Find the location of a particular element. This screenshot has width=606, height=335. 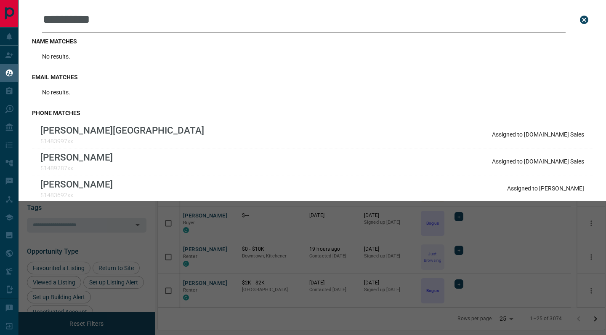

h3: email matches is located at coordinates (312, 77).